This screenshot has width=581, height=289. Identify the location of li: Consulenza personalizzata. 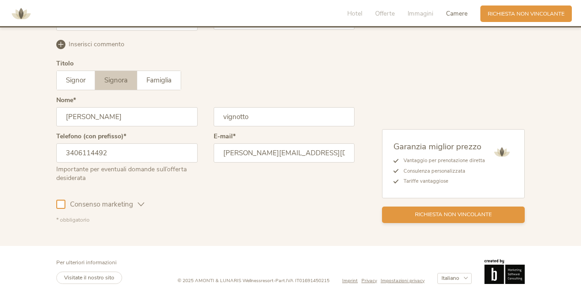
(442, 171).